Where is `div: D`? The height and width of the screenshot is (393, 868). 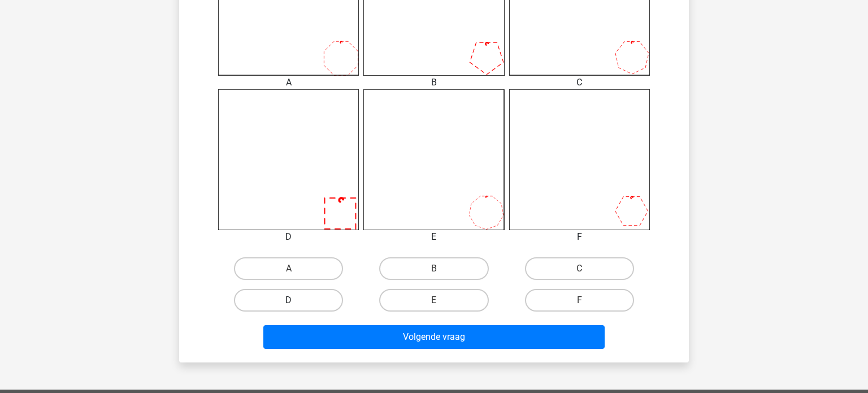
div: D is located at coordinates (288, 237).